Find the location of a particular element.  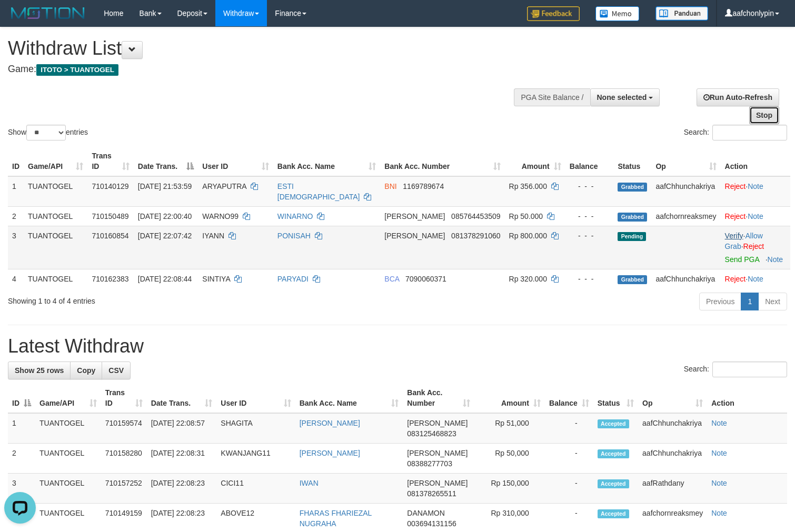

th: Action is located at coordinates (747, 398).